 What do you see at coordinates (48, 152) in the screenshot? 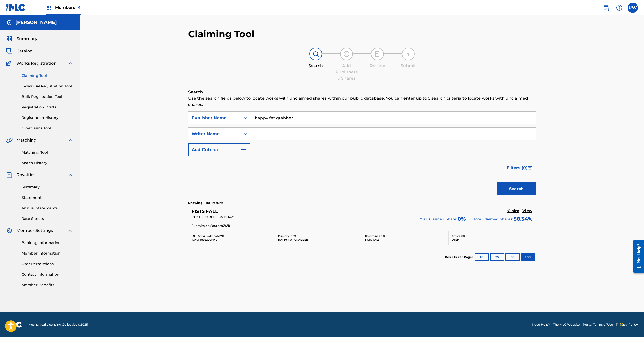
I see `a: Matching Tool` at bounding box center [48, 152].